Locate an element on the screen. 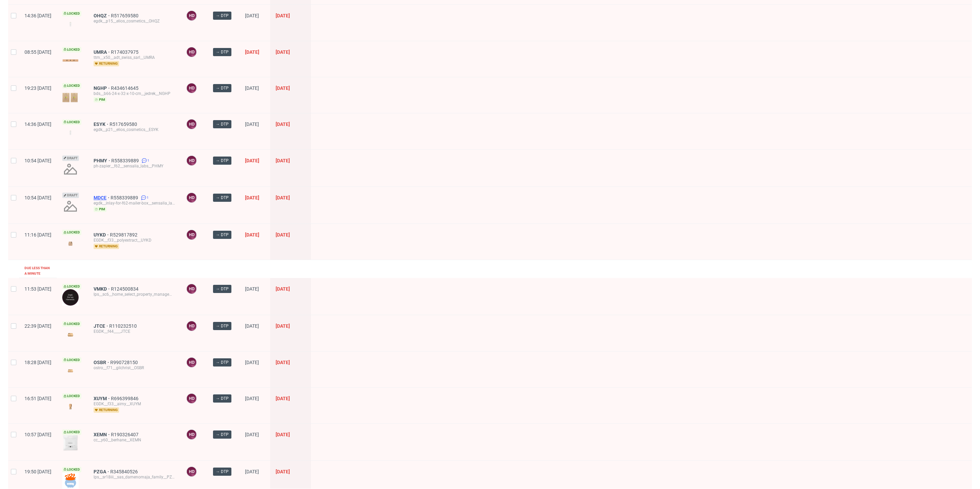 The width and height of the screenshot is (980, 489). span: PHMY is located at coordinates (102, 161).